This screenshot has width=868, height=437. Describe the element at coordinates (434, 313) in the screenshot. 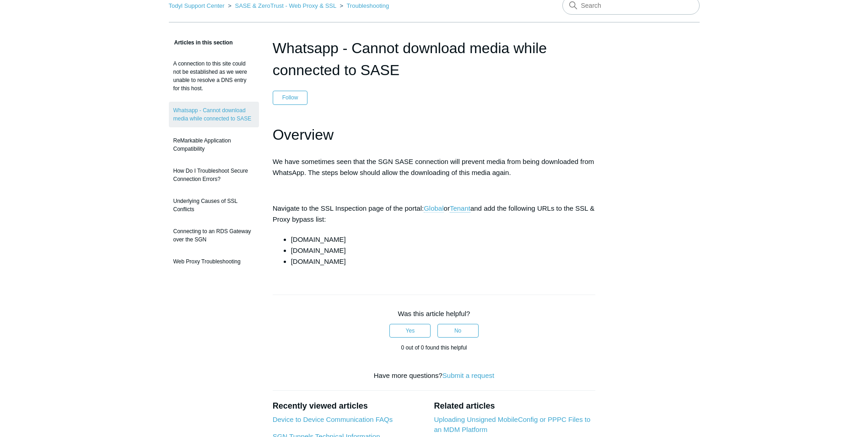

I see `span: Was this article helpful?` at that location.